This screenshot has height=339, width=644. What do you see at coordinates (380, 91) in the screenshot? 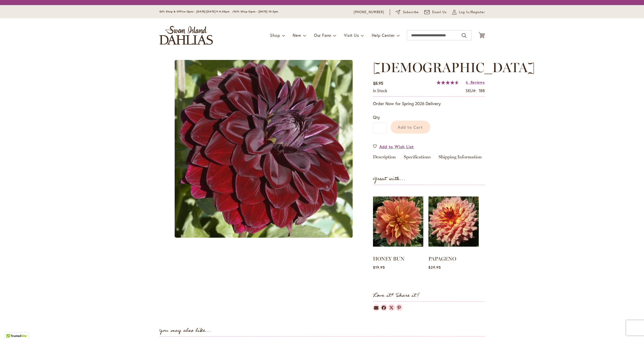
I see `div: Availability` at bounding box center [380, 91].